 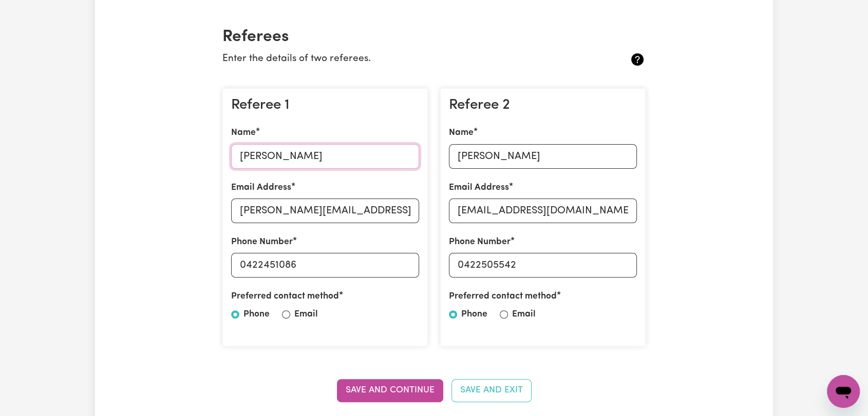 What do you see at coordinates (434, 37) in the screenshot?
I see `h2: Referees` at bounding box center [434, 37].